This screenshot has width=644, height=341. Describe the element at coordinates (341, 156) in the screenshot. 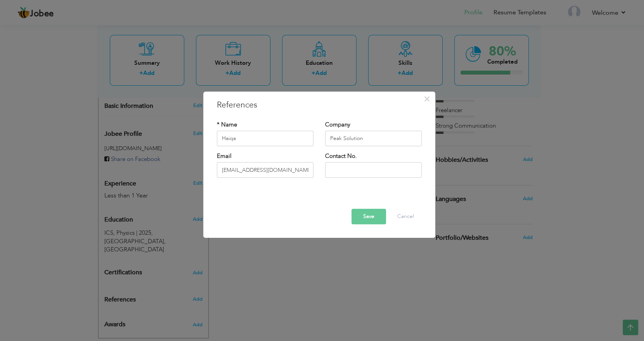

I see `label: Contact No.` at that location.